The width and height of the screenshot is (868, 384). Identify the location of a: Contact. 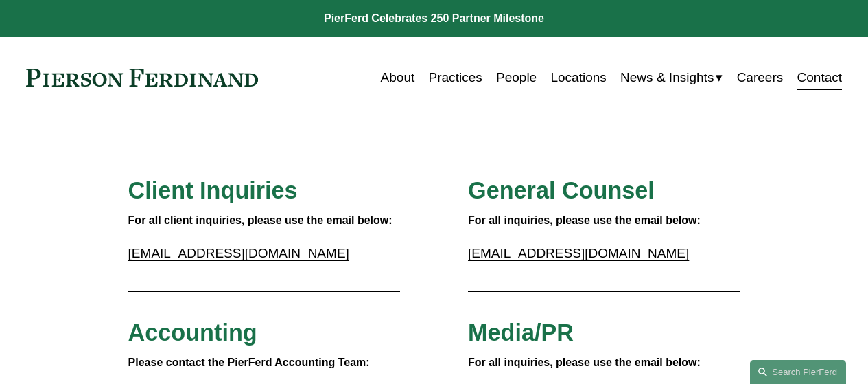
(820, 78).